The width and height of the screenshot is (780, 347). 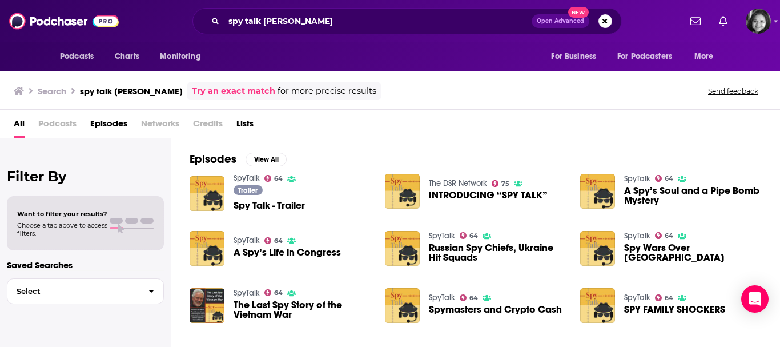 What do you see at coordinates (245, 126) in the screenshot?
I see `span: Lists` at bounding box center [245, 126].